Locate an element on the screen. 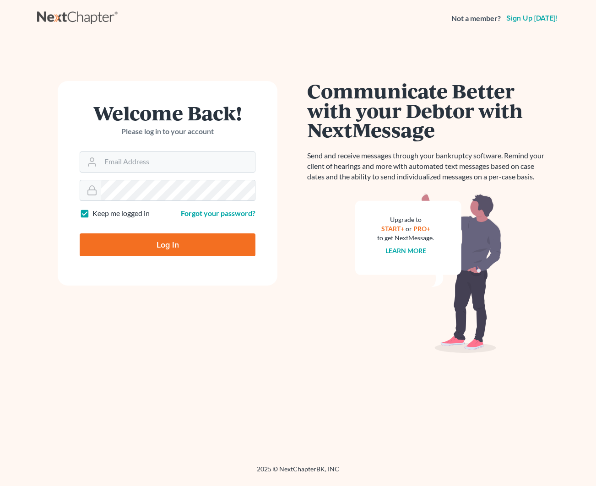 Image resolution: width=596 pixels, height=486 pixels. a: START+ is located at coordinates (393, 228).